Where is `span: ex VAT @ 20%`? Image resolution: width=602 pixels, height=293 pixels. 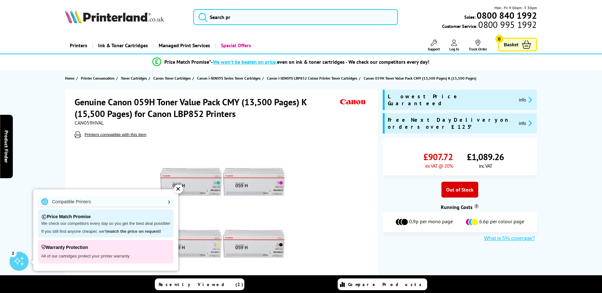
span: ex VAT @ 20% is located at coordinates (439, 166).